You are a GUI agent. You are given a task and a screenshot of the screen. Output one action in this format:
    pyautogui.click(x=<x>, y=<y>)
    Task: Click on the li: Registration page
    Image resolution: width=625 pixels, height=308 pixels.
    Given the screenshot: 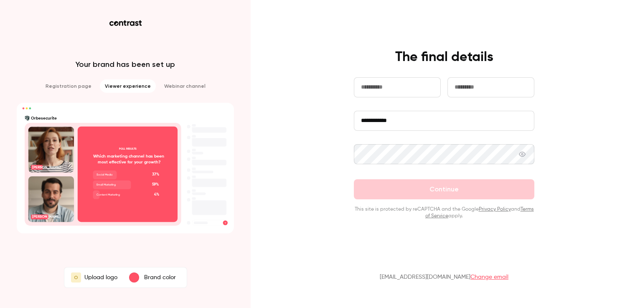 What is the action you would take?
    pyautogui.click(x=69, y=86)
    